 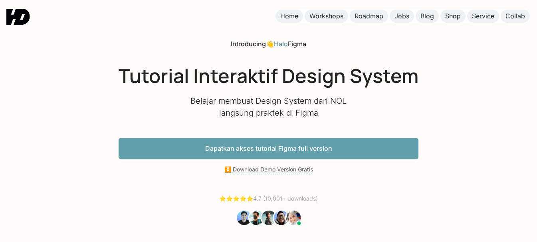 What do you see at coordinates (427, 16) in the screenshot?
I see `a: Blog` at bounding box center [427, 16].